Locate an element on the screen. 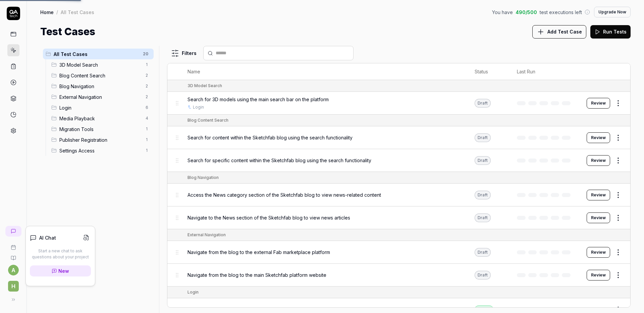 This screenshot has width=644, height=313. a: New conversation is located at coordinates (13, 231).